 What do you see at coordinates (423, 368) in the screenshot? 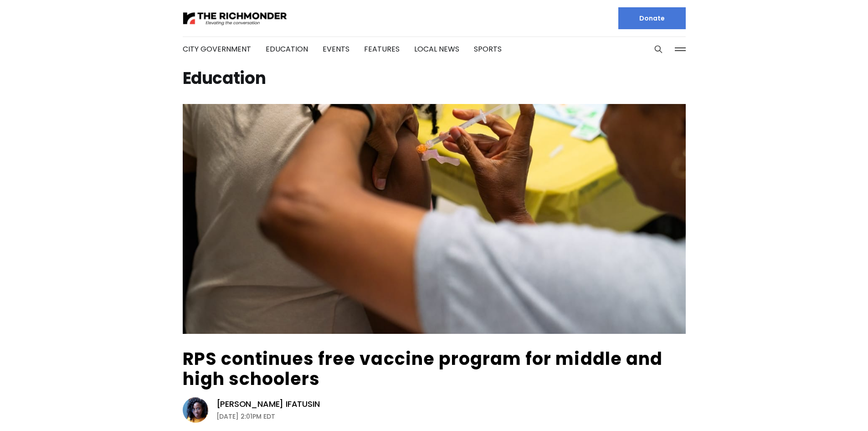
I see `a: RPS continues free vaccine program for middle and high schoolers` at bounding box center [423, 368].